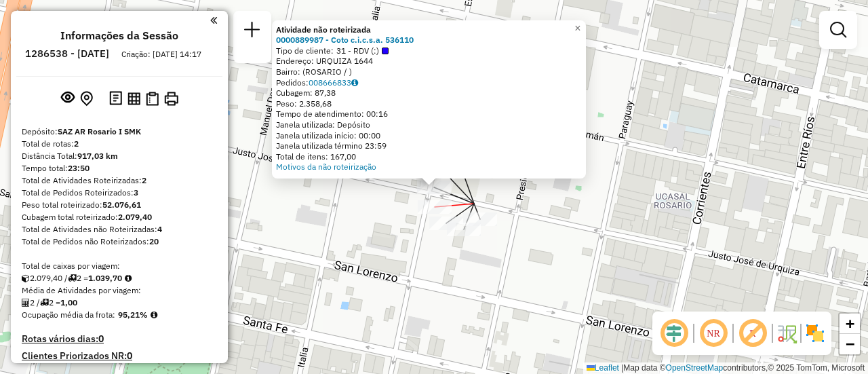  I want to click on span: Ocultar NR, so click(713, 333).